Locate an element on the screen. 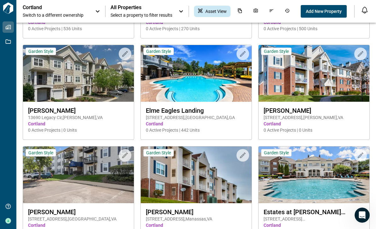 The image size is (376, 229). div: Photos is located at coordinates (256, 11).